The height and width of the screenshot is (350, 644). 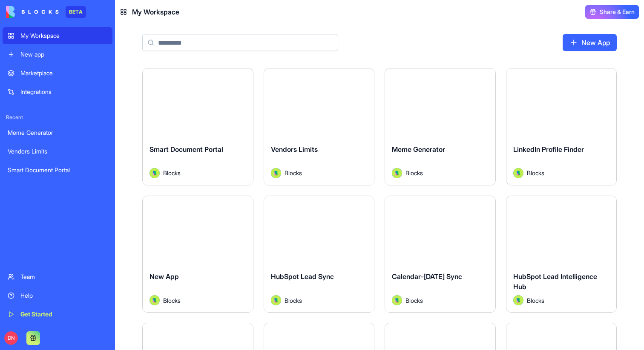 What do you see at coordinates (302, 276) in the screenshot?
I see `span: HubSpot Lead Sync` at bounding box center [302, 276].